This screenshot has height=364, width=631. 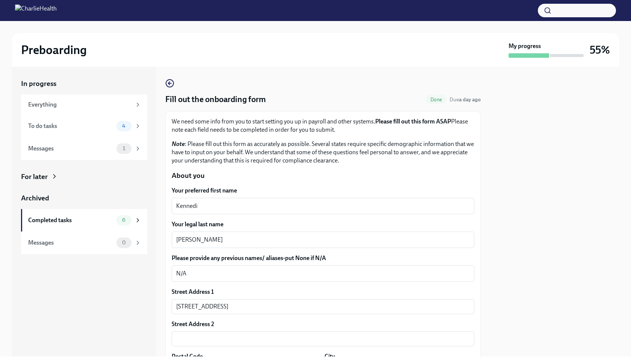 I want to click on a: Completed tasks6, so click(x=84, y=220).